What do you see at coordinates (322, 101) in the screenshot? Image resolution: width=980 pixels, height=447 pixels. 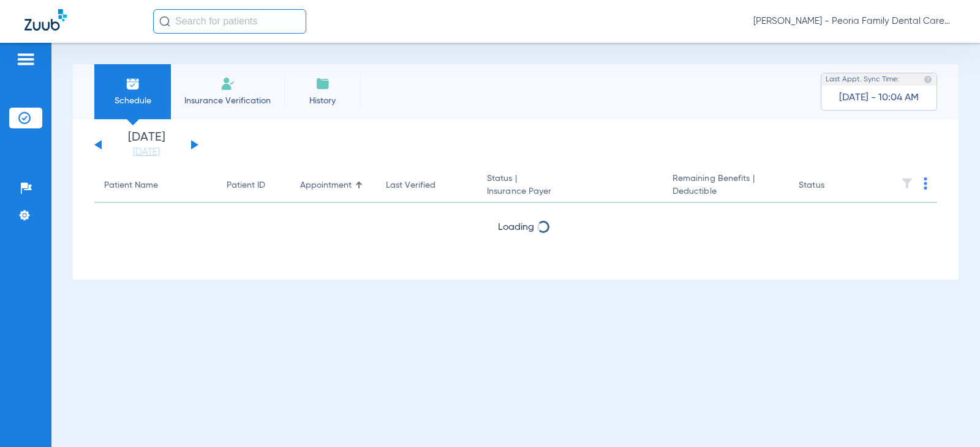 I see `span: History` at bounding box center [322, 101].